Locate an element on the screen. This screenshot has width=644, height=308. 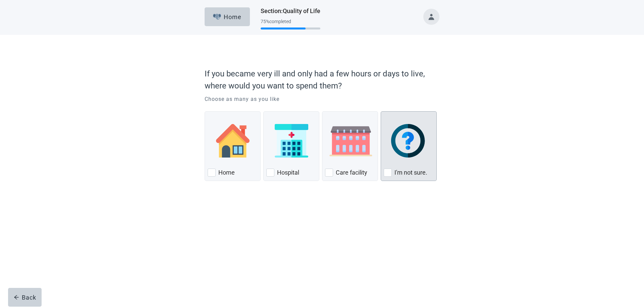
div: Home is located at coordinates (227, 17).